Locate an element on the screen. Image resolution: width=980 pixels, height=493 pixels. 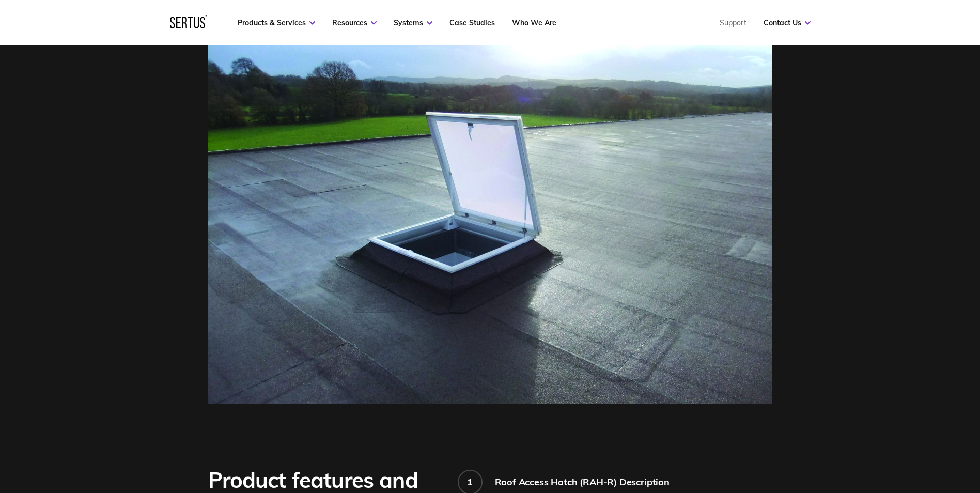
div: Roof Access Hatch (RAH-R) Description is located at coordinates (633, 482).